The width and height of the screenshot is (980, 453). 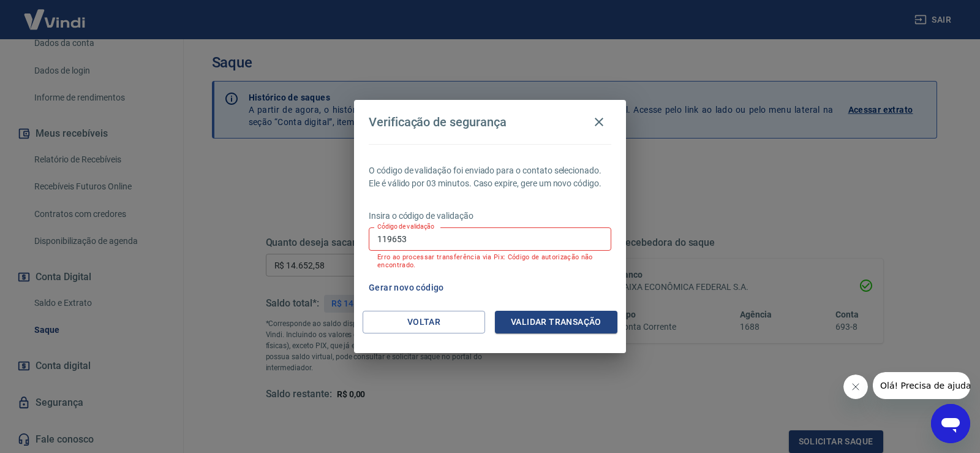 What do you see at coordinates (490, 215) in the screenshot?
I see `p: Insira o código de validação` at bounding box center [490, 215].